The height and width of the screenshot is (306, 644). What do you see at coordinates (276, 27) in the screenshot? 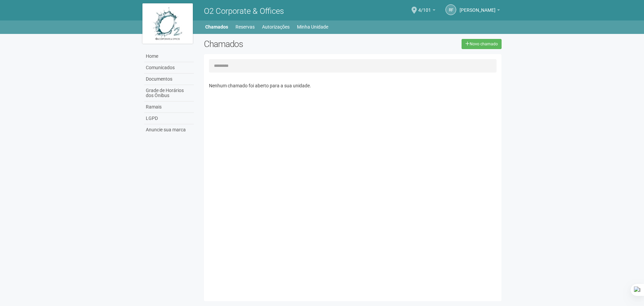
I see `a: Autorizações` at bounding box center [276, 27].